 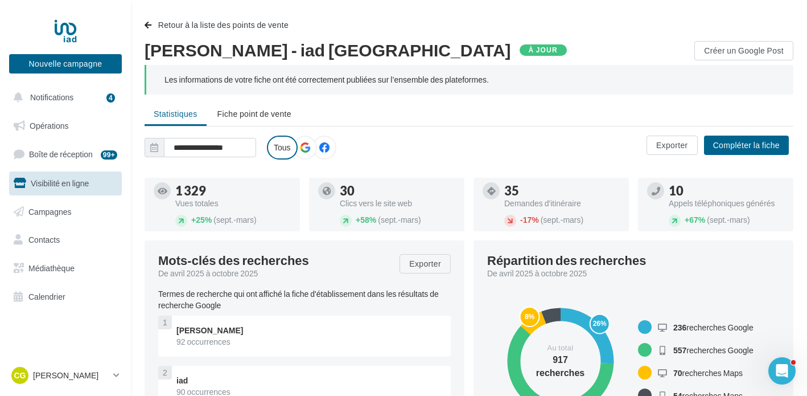 I want to click on div: 92 occurrences, so click(x=309, y=342).